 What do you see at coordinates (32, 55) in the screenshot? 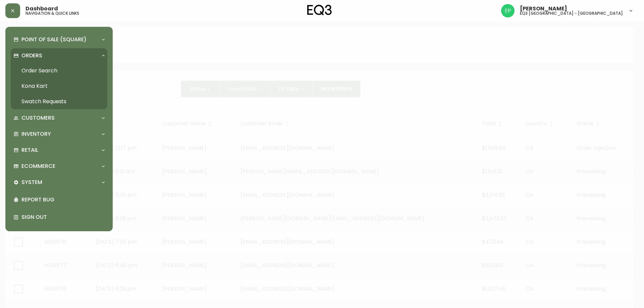
I see `p: Orders` at bounding box center [32, 55].